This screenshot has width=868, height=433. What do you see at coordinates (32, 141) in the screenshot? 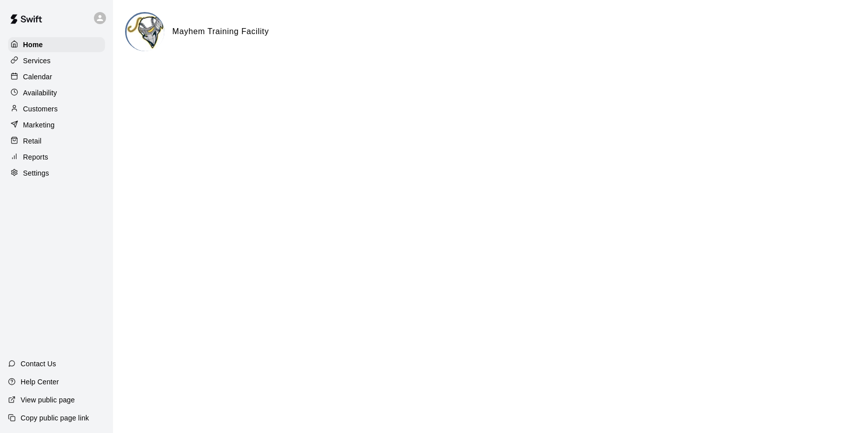
I see `p: Retail` at bounding box center [32, 141].